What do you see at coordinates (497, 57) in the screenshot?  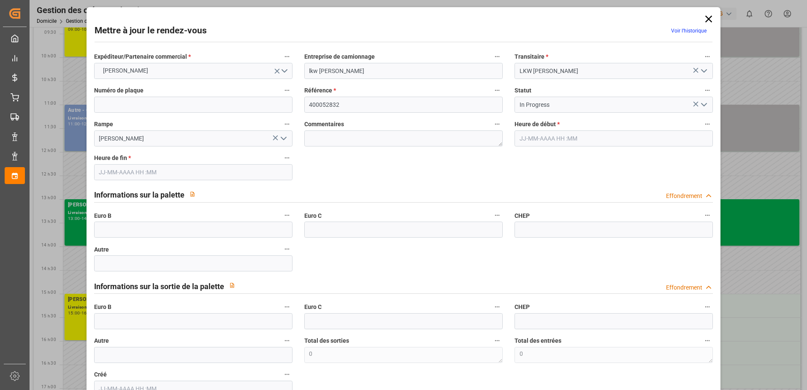 I see `button: Entreprise de camionnage` at bounding box center [497, 57].